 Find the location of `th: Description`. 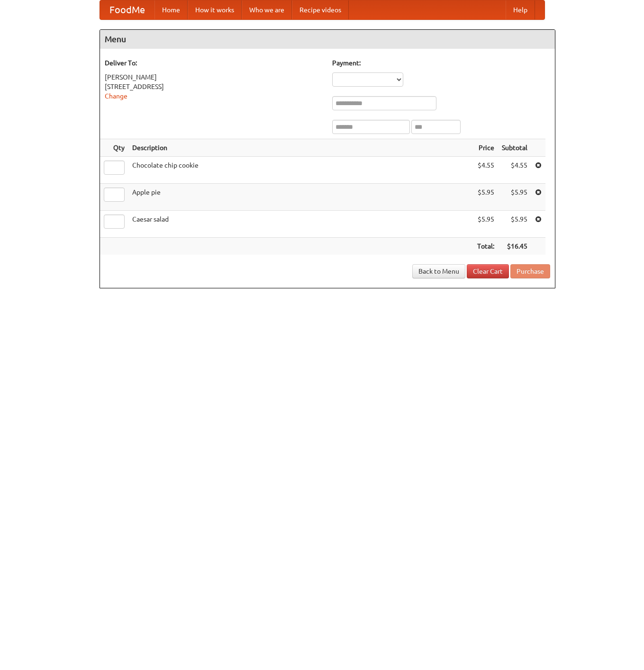

th: Description is located at coordinates (301, 148).